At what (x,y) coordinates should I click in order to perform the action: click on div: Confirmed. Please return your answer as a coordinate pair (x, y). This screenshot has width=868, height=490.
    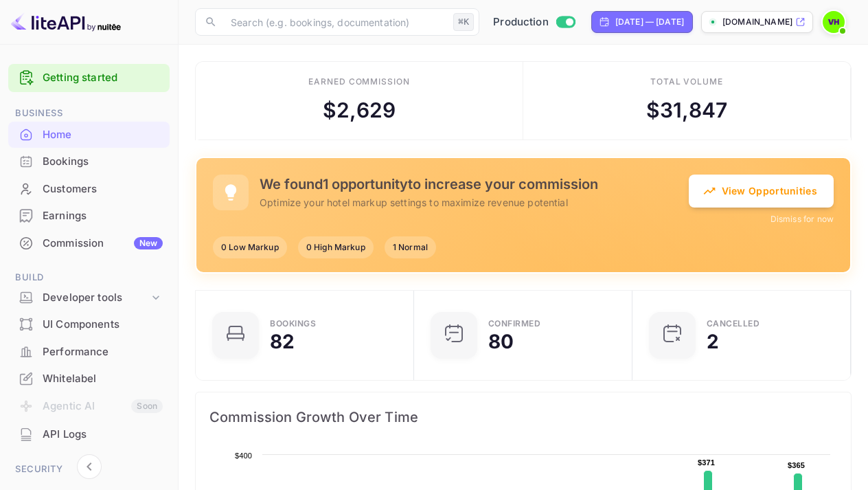
    Looking at the image, I should click on (515, 323).